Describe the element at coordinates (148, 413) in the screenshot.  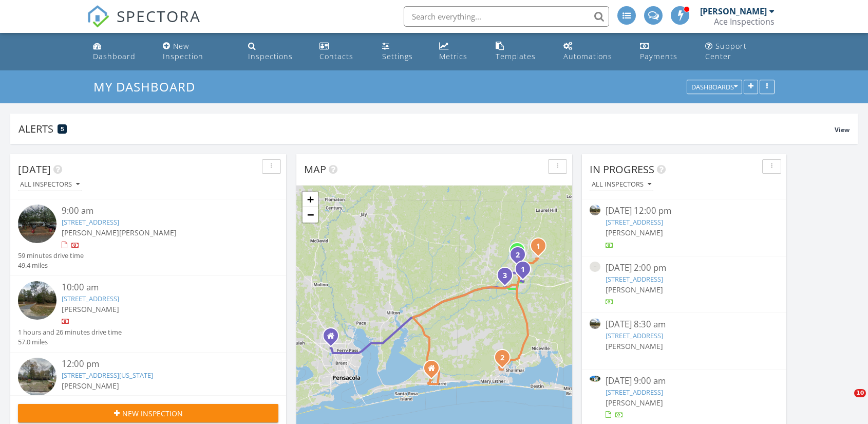
I see `button: New Inspection` at that location.